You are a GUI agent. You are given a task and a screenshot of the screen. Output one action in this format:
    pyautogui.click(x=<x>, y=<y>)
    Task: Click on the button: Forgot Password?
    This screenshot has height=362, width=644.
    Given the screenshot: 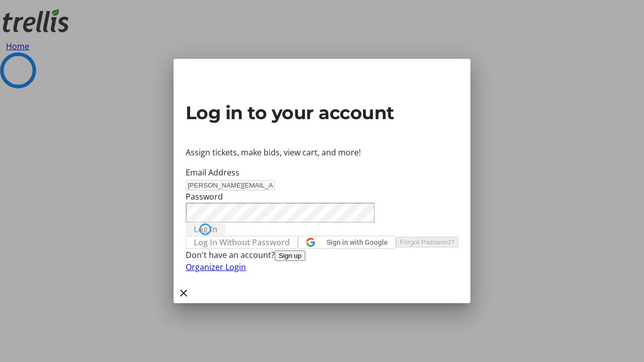 What is the action you would take?
    pyautogui.click(x=428, y=242)
    